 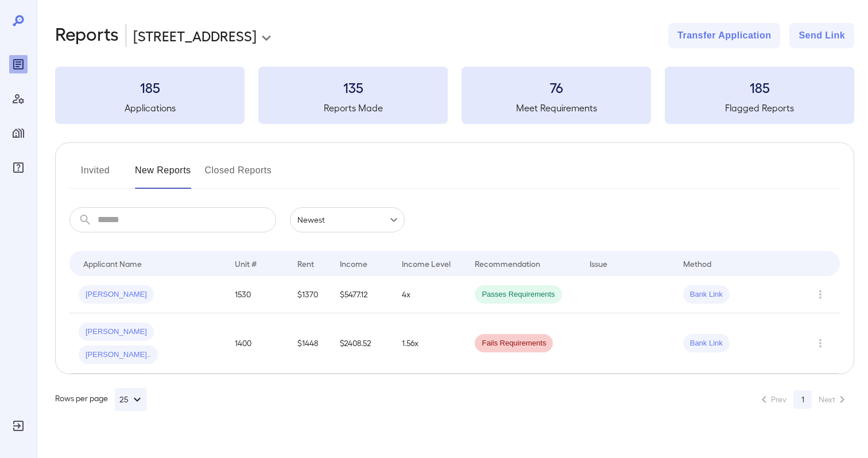 I want to click on div: Log Out, so click(x=18, y=426).